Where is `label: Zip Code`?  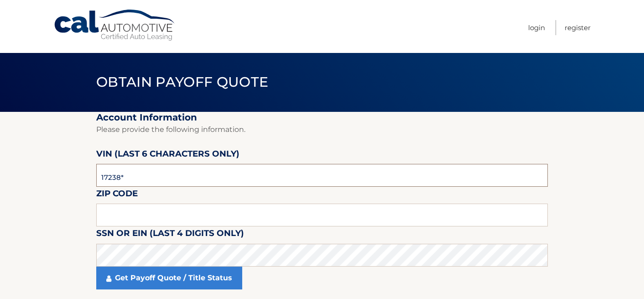 label: Zip Code is located at coordinates (117, 195).